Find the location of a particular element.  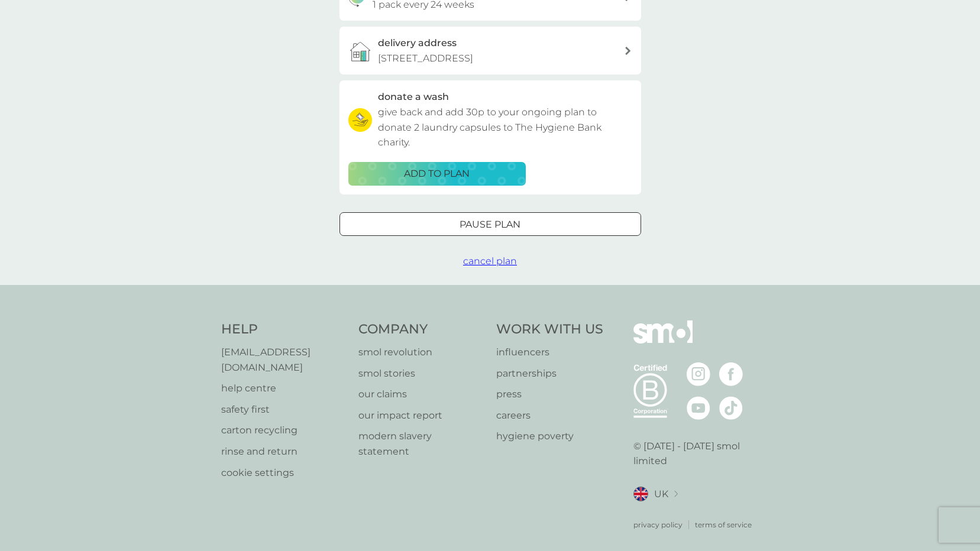

a: careers is located at coordinates (549, 416).